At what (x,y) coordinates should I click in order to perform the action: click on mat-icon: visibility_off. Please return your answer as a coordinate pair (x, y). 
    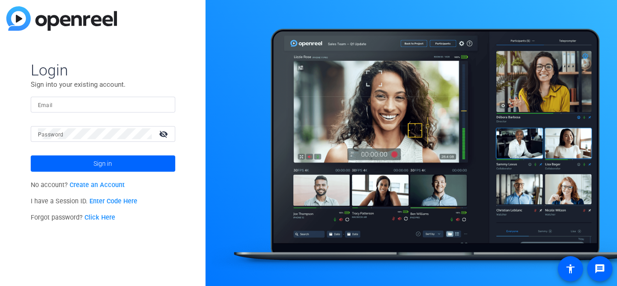
    Looking at the image, I should click on (164, 134).